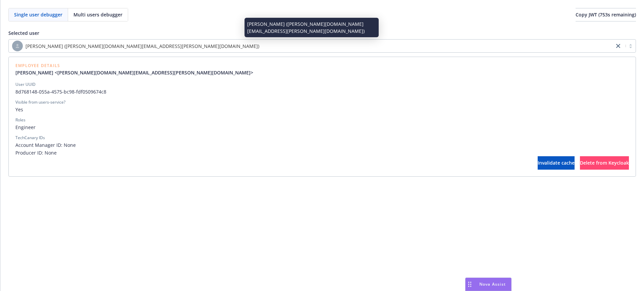  I want to click on span: Invalidate cache, so click(556, 163).